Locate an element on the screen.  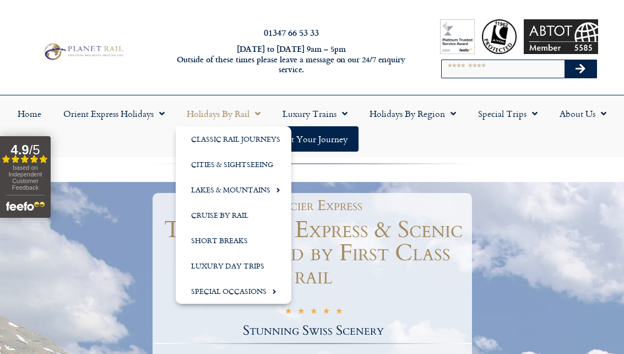
h1: The Glacier Express & Scenic Switzerland by First Class rail is located at coordinates (314, 253).